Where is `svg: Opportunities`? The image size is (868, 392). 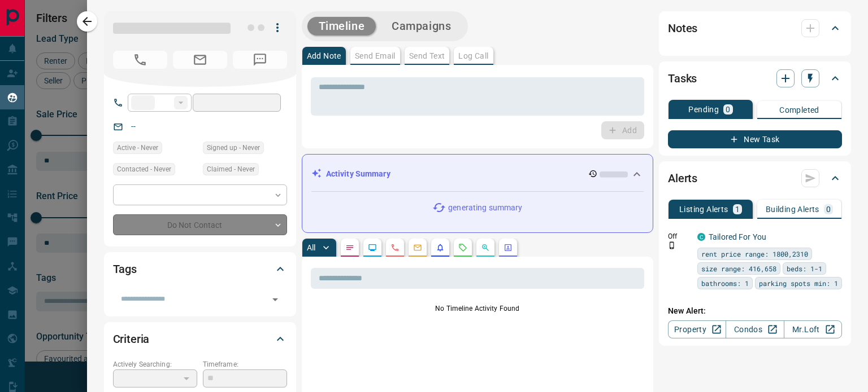 svg: Opportunities is located at coordinates (486, 248).